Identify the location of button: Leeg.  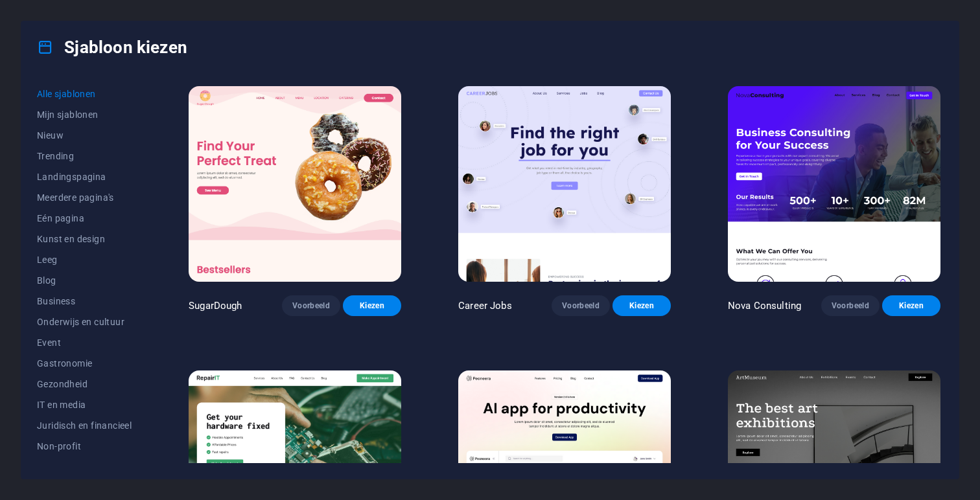
(84, 260).